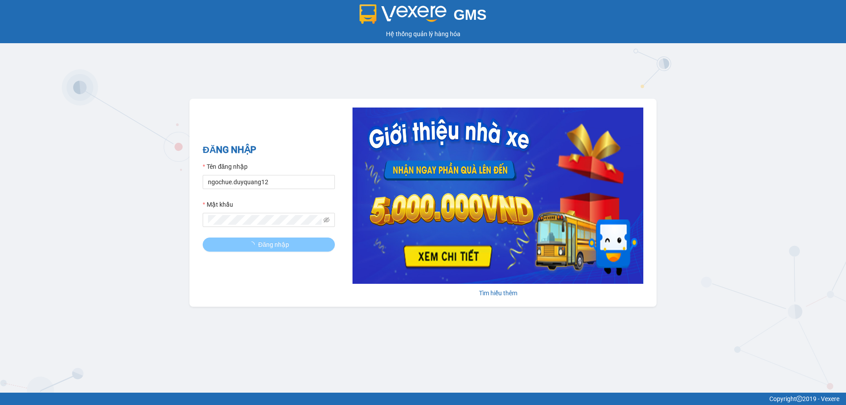 Image resolution: width=846 pixels, height=405 pixels. What do you see at coordinates (274, 245) in the screenshot?
I see `span: Đăng nhập` at bounding box center [274, 245].